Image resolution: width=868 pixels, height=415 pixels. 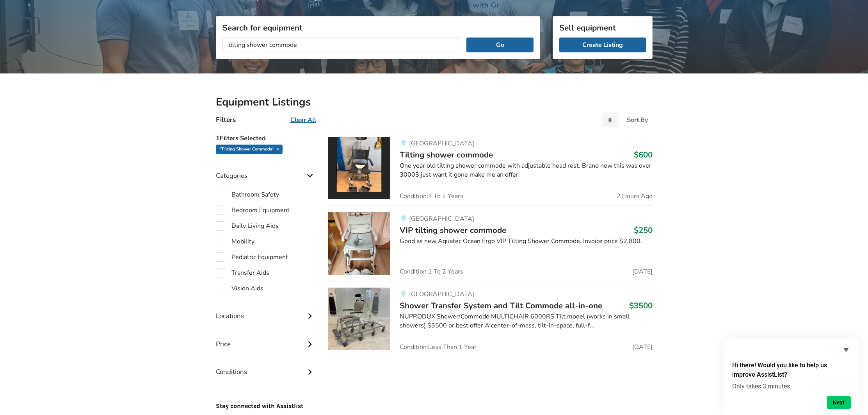 I want to click on label: Bathroom Safety, so click(x=248, y=195).